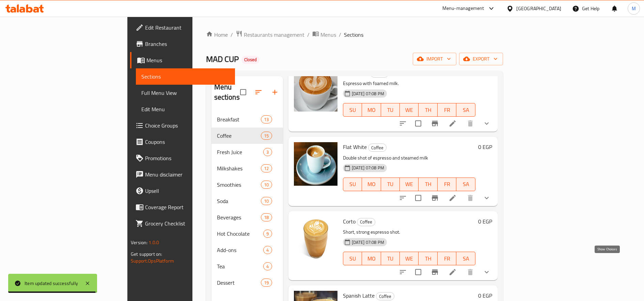  I want to click on div: Milkshakes12, so click(247, 168).